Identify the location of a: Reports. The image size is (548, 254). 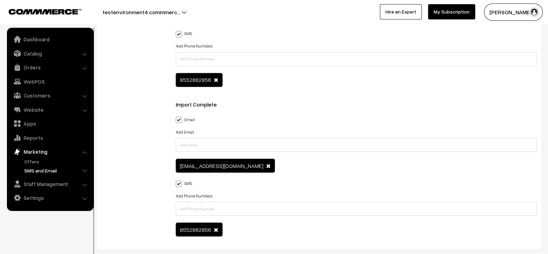
(50, 138).